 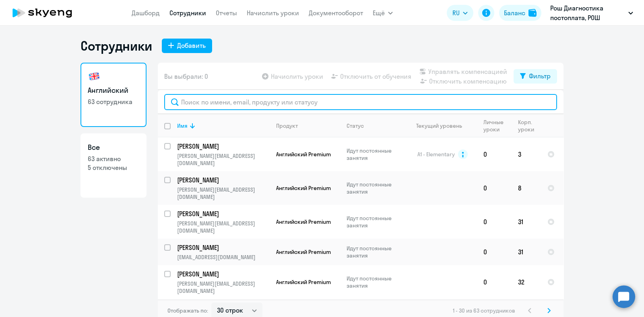 I want to click on a: Начислить уроки, so click(x=273, y=13).